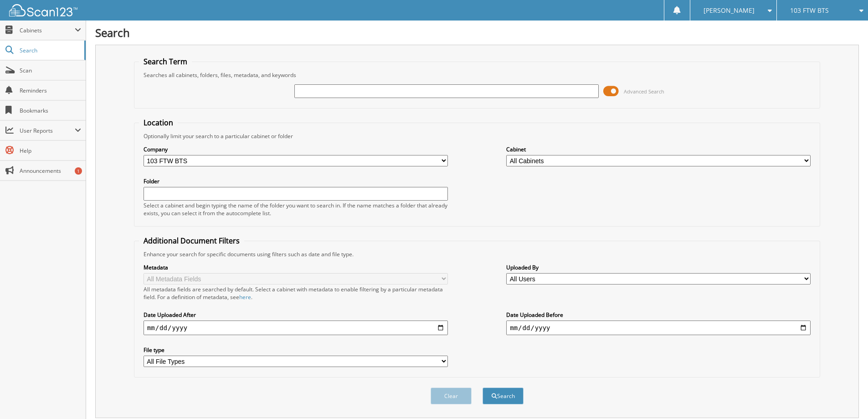 This screenshot has width=868, height=419. Describe the element at coordinates (296, 293) in the screenshot. I see `div: All metadata fields are searched by default. Select a cabinet with metadata to enable filtering b...` at that location.